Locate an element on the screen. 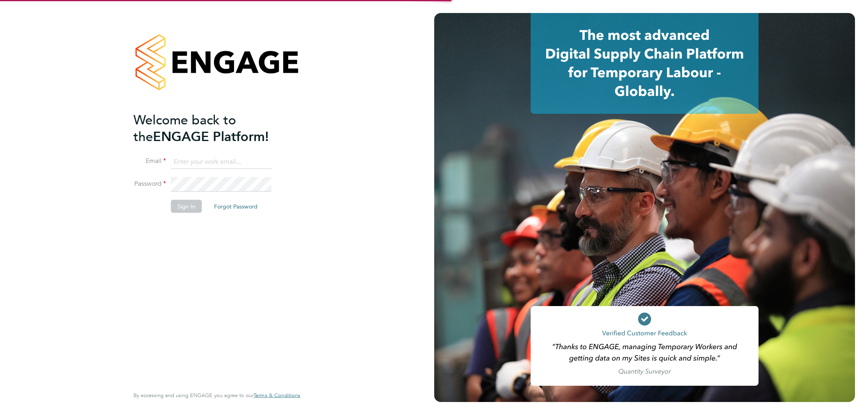 The width and height of the screenshot is (868, 415). input: Enter your work email... is located at coordinates (221, 162).